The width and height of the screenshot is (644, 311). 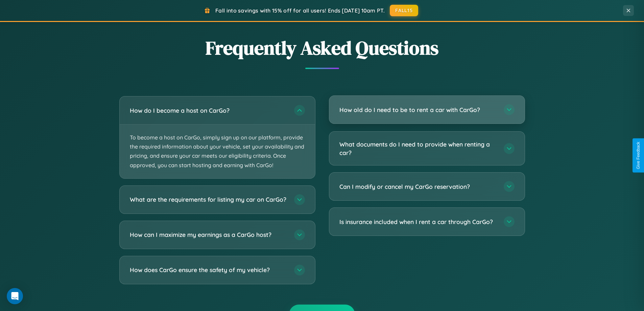 What do you see at coordinates (418, 187) in the screenshot?
I see `h3: Can I modify or cancel my CarGo reservation?` at bounding box center [418, 187].